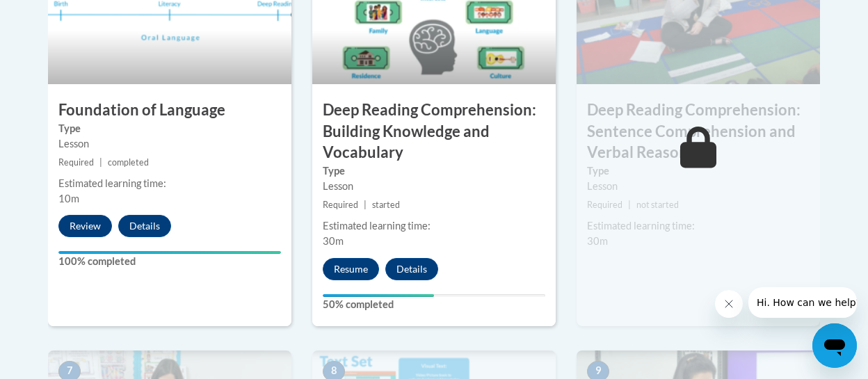  I want to click on span: started, so click(386, 205).